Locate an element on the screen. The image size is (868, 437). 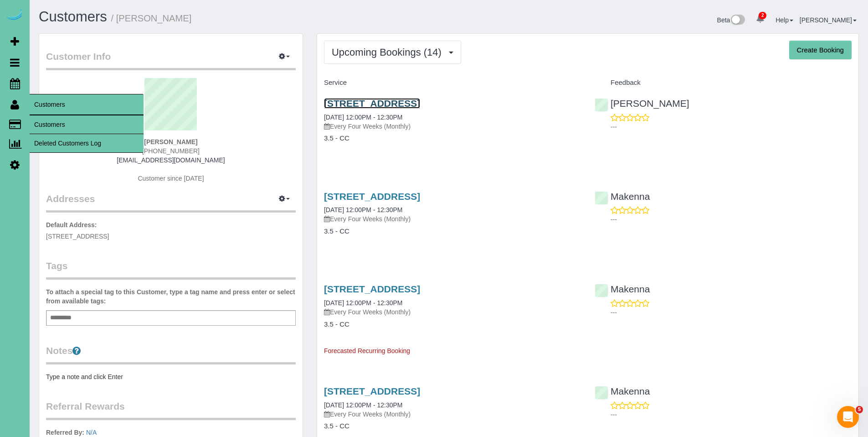
a: N/A is located at coordinates (91, 432).